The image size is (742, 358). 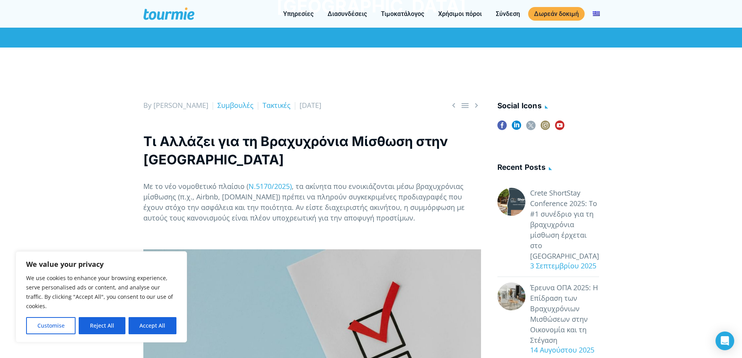 I want to click on button: Reject All, so click(x=102, y=326).